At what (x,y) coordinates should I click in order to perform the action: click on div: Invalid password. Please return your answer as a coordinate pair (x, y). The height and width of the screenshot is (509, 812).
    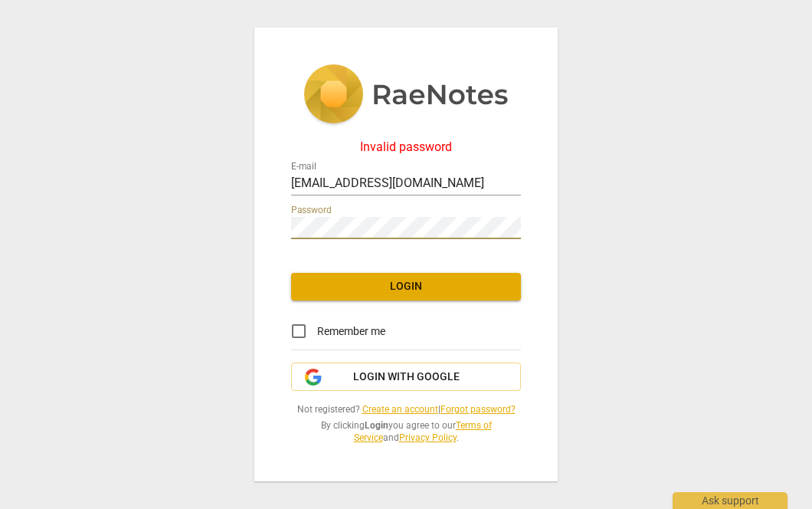
    Looking at the image, I should click on (406, 147).